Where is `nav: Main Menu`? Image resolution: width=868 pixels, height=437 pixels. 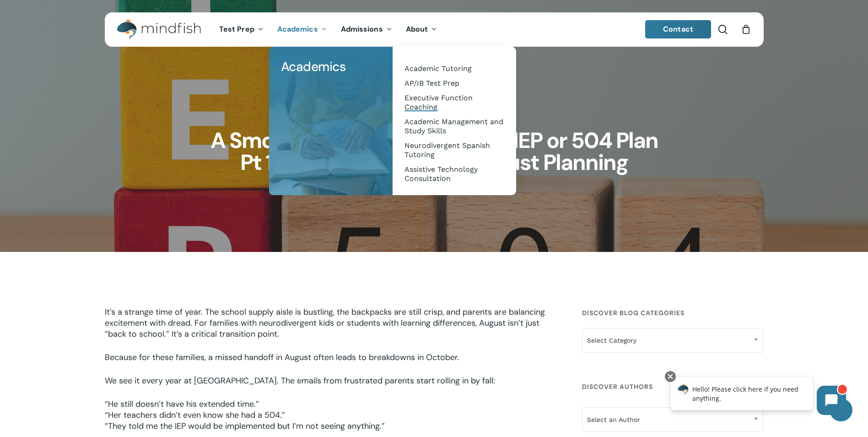 nav: Main Menu is located at coordinates (328, 29).